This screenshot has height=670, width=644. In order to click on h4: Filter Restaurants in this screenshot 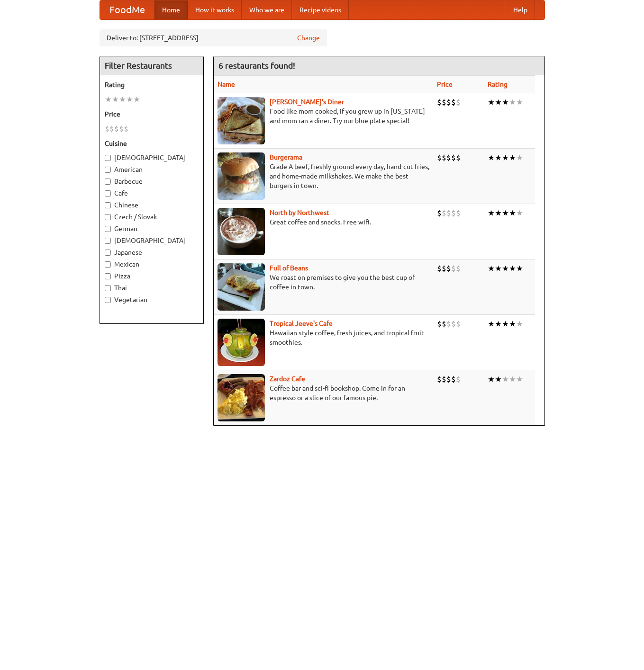, I will do `click(151, 66)`.